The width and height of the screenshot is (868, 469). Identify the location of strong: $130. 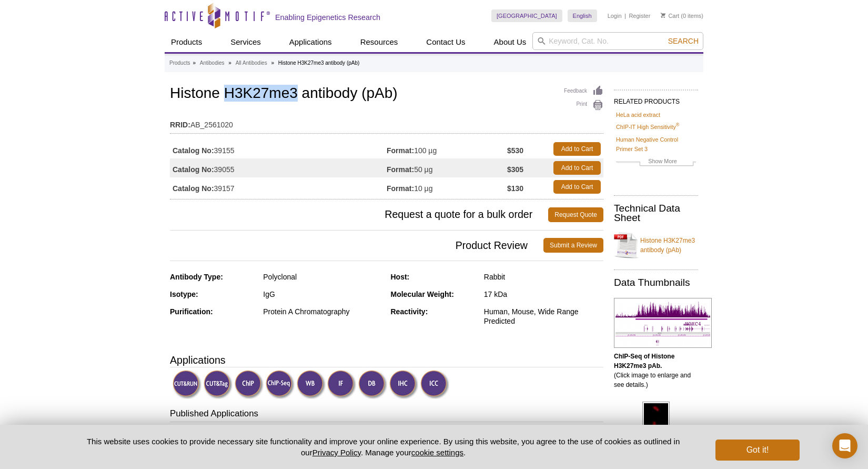
(515, 188).